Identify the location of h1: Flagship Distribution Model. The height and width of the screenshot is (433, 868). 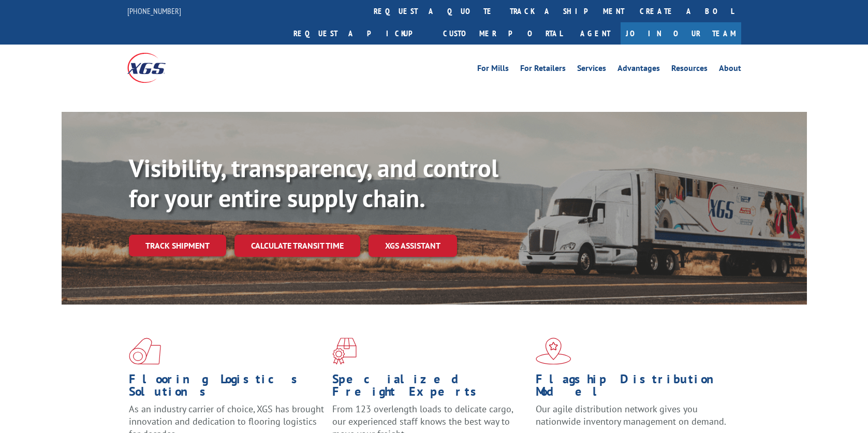
(634, 388).